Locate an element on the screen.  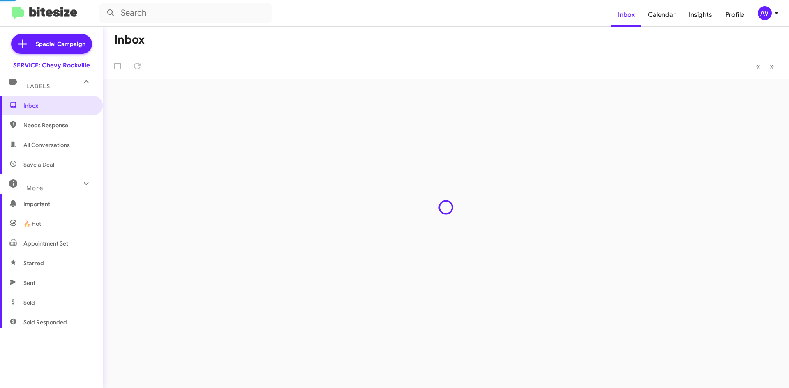
span: All Conversations is located at coordinates (46, 145).